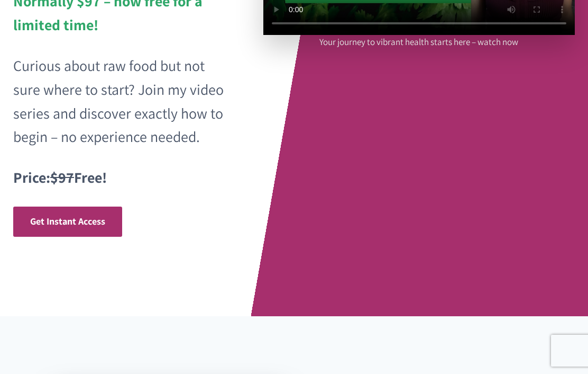  What do you see at coordinates (62, 177) in the screenshot?
I see `s: $97` at bounding box center [62, 177].